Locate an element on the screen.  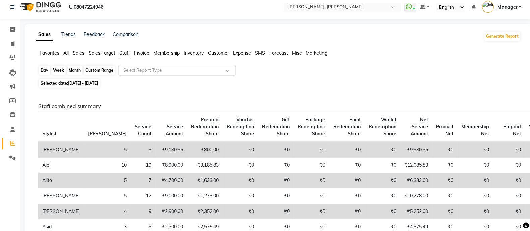
td: ₹4,700.00 is located at coordinates (171, 181).